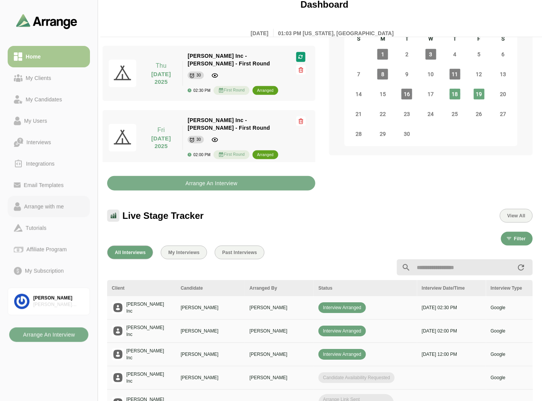 This screenshot has width=542, height=401. I want to click on div: F, so click(479, 39).